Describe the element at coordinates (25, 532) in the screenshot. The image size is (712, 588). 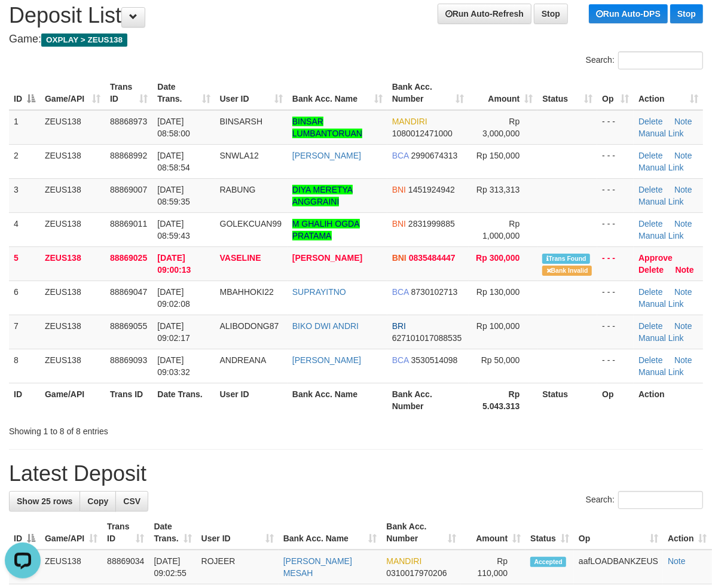
I see `th: ID: activate to sort column descending` at that location.